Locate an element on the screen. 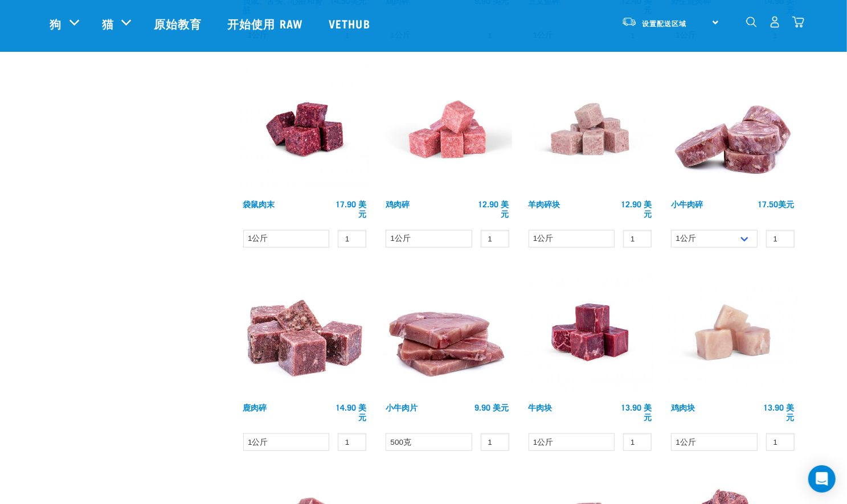 This screenshot has height=504, width=847. font: 17.50美元 is located at coordinates (777, 203).